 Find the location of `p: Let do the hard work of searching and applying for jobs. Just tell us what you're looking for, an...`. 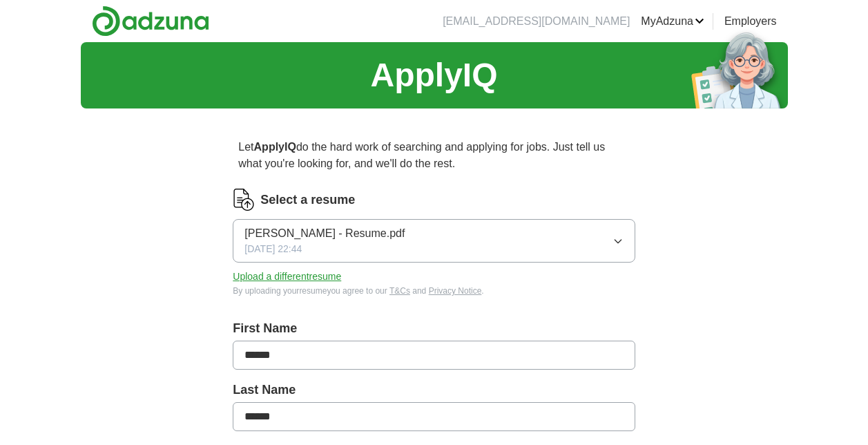

p: Let do the hard work of searching and applying for jobs. Just tell us what you're looking for, an... is located at coordinates (434, 156).